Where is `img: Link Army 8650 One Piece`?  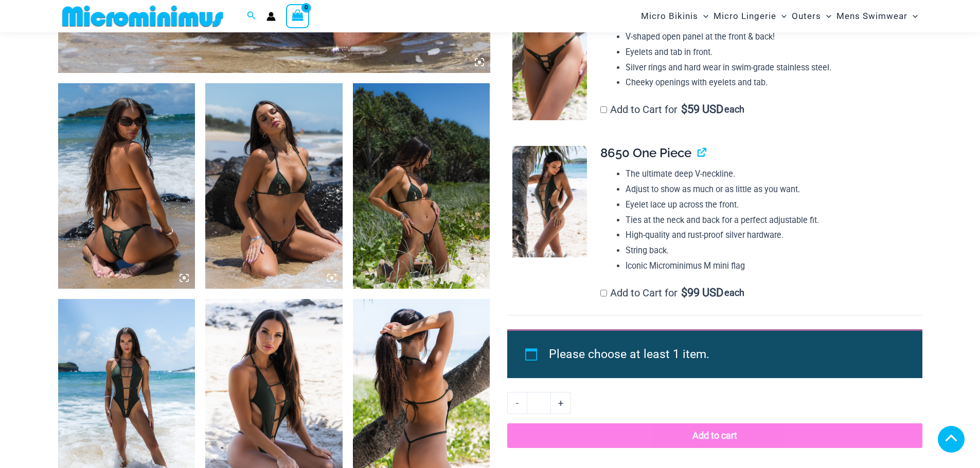 img: Link Army 8650 One Piece is located at coordinates (549, 202).